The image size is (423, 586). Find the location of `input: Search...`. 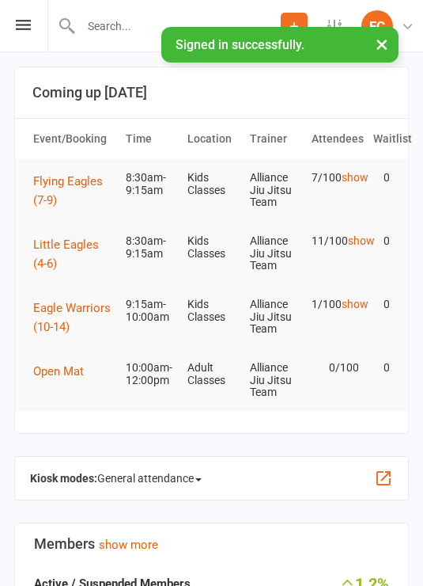

input: Search... is located at coordinates (178, 26).